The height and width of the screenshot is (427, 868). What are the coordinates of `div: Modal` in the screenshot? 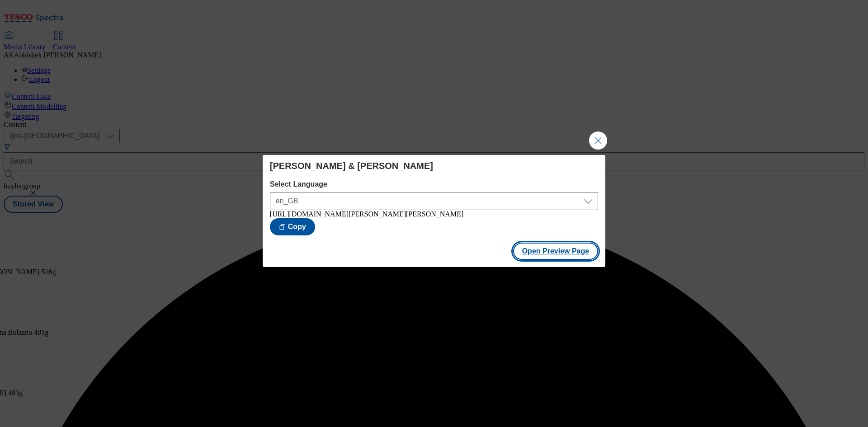 It's located at (434, 211).